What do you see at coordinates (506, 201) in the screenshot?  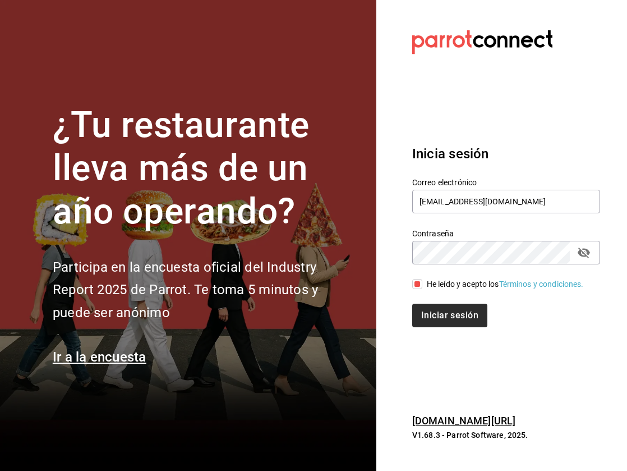 I see `input: Ingresa tu correo electrónico` at bounding box center [506, 201].